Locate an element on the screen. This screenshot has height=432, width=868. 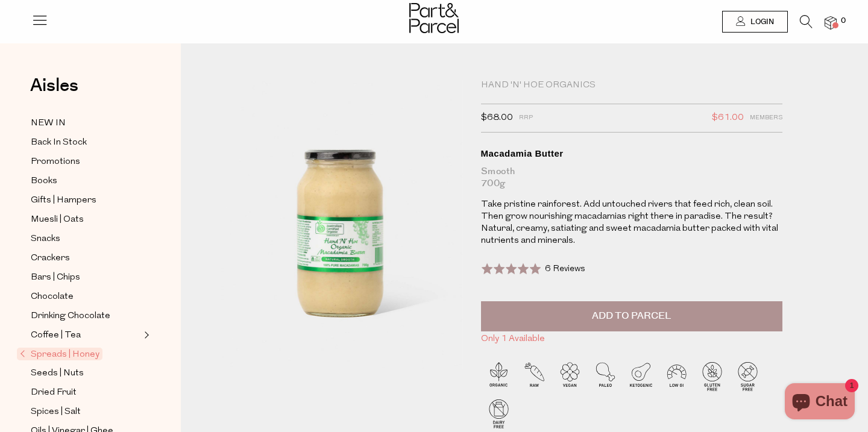
a: Spices | Salt is located at coordinates (86, 412).